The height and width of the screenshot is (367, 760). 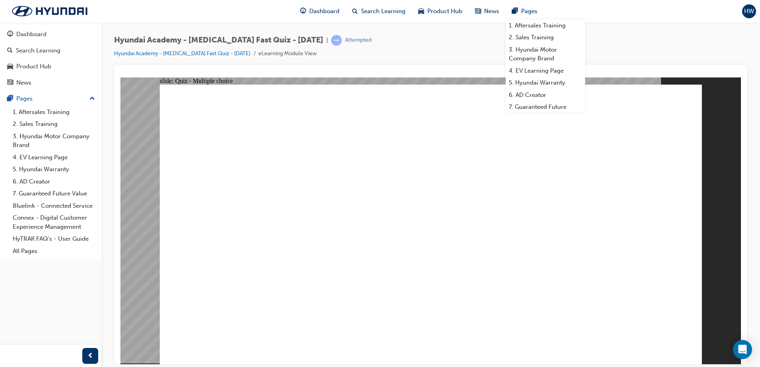 I want to click on div: Dashboard, so click(x=31, y=34).